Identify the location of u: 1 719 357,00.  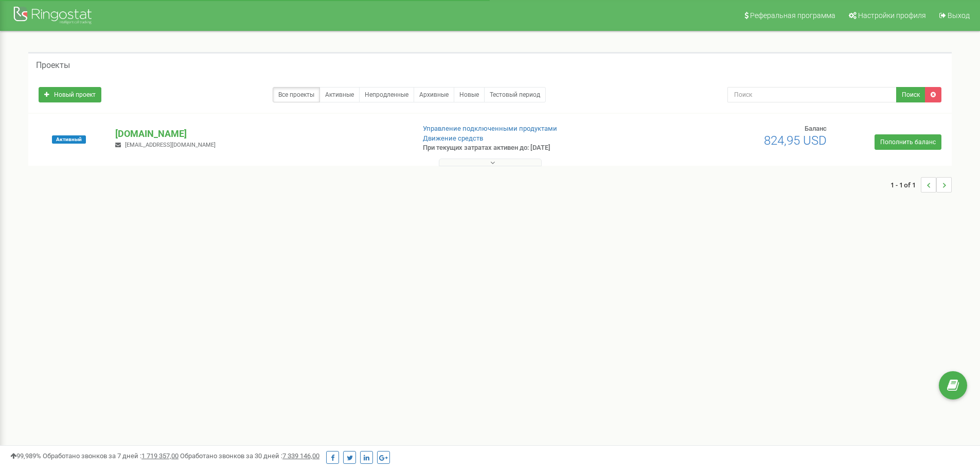
(160, 456).